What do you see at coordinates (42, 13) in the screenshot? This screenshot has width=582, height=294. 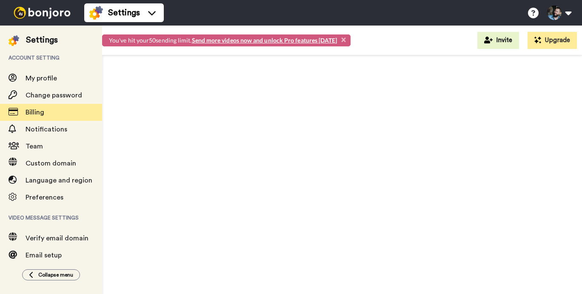 I see `img: bj-logo-header-white.svg` at bounding box center [42, 13].